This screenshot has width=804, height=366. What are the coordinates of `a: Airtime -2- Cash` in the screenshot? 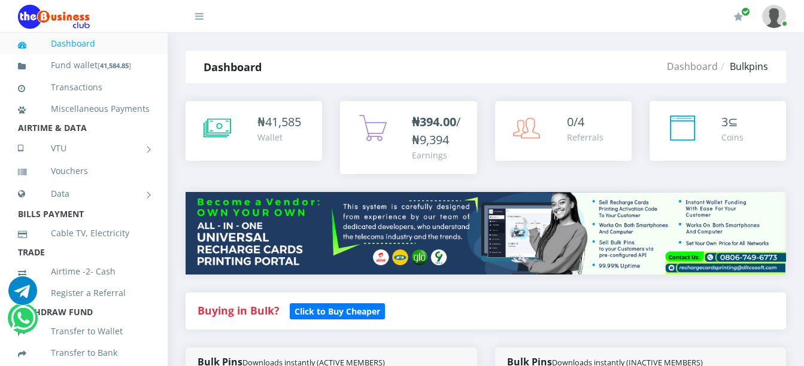 It's located at (84, 272).